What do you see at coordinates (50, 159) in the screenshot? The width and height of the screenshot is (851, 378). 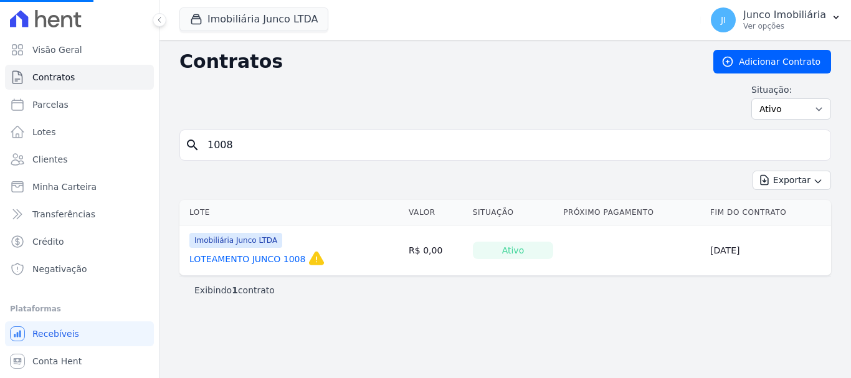 I see `span: Clientes` at bounding box center [50, 159].